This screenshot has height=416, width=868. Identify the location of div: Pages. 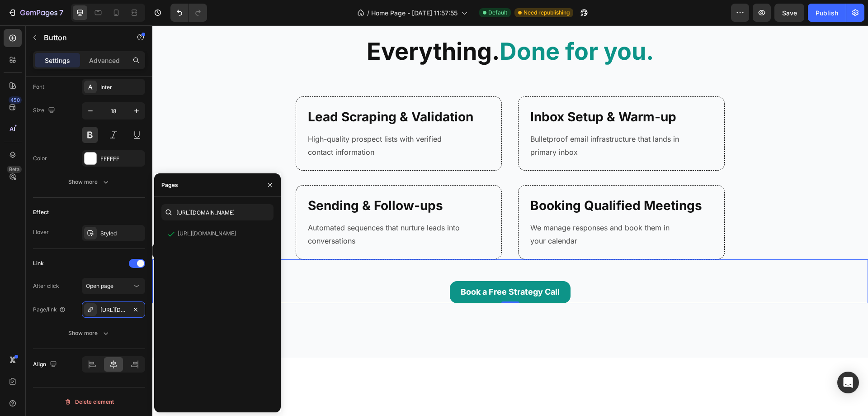
(170, 185).